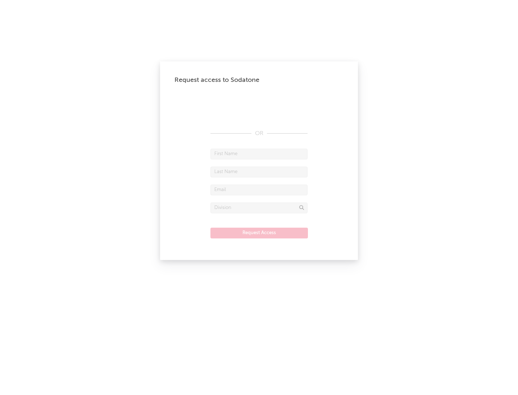  I want to click on input: Email, so click(259, 190).